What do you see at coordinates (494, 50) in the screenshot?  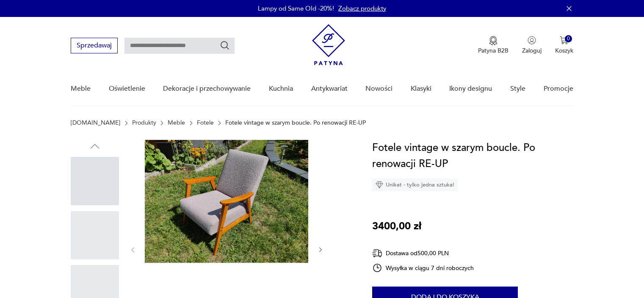 I see `p: Patyna B2B` at bounding box center [494, 50].